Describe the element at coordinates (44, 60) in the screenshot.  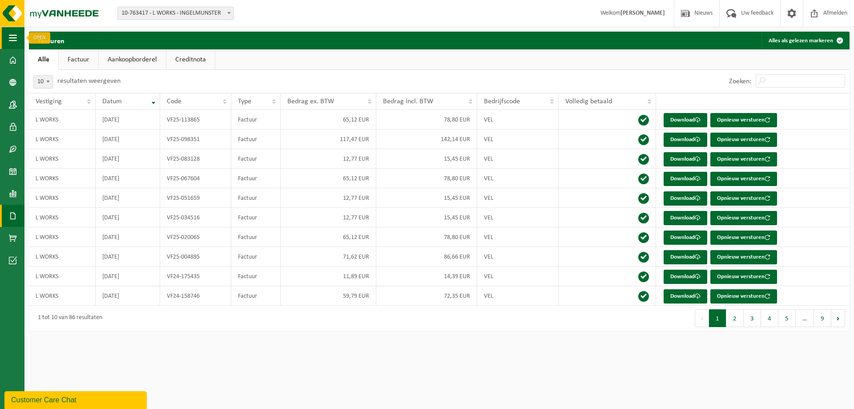
I see `a: Alle` at that location.